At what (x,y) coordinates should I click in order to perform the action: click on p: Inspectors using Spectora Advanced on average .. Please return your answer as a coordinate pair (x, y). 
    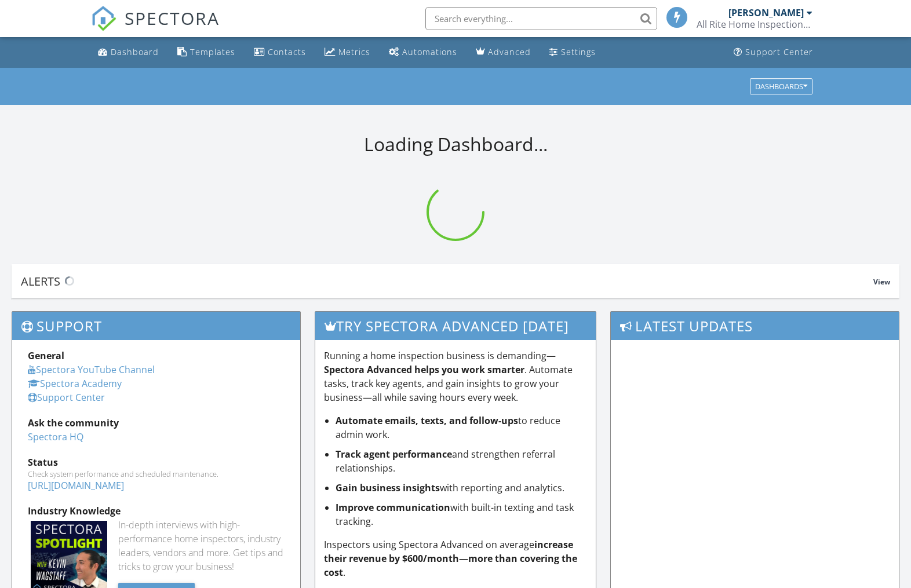
    Looking at the image, I should click on (455, 558).